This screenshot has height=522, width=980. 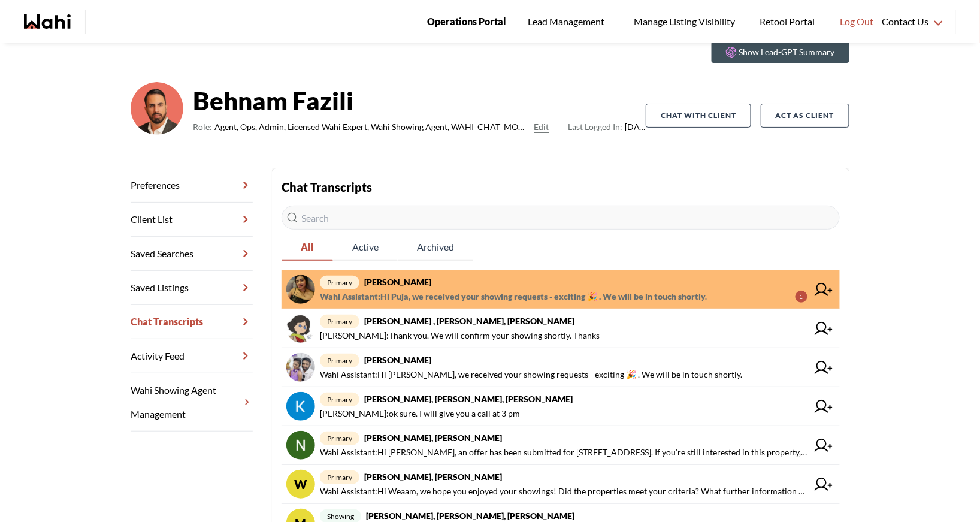 What do you see at coordinates (191, 288) in the screenshot?
I see `a: Saved Listings` at bounding box center [191, 288].